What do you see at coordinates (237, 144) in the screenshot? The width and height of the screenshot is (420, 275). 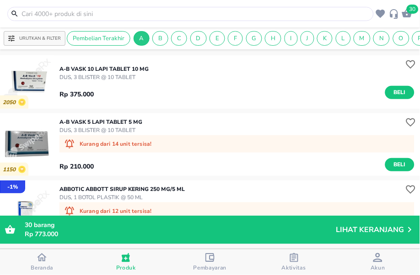 I see `div: Kurang dari 14 unit tersisa!` at bounding box center [237, 144].